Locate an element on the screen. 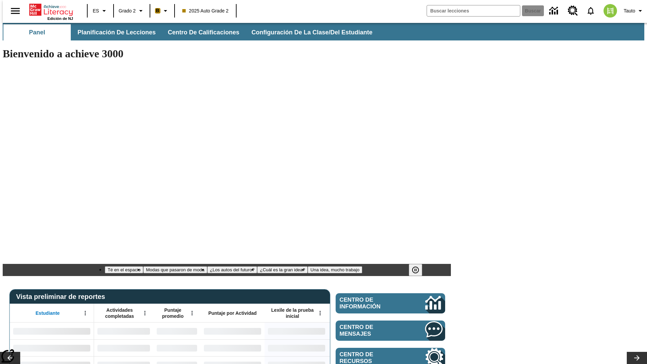 The height and width of the screenshot is (364, 647). button: Carrusel de lecciones, seguir is located at coordinates (637, 358).